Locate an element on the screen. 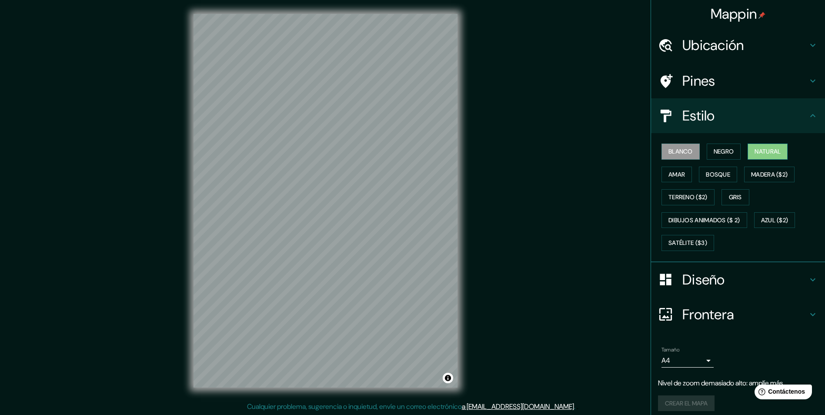  font: Dibujos animados ($ 2) is located at coordinates (704, 220).